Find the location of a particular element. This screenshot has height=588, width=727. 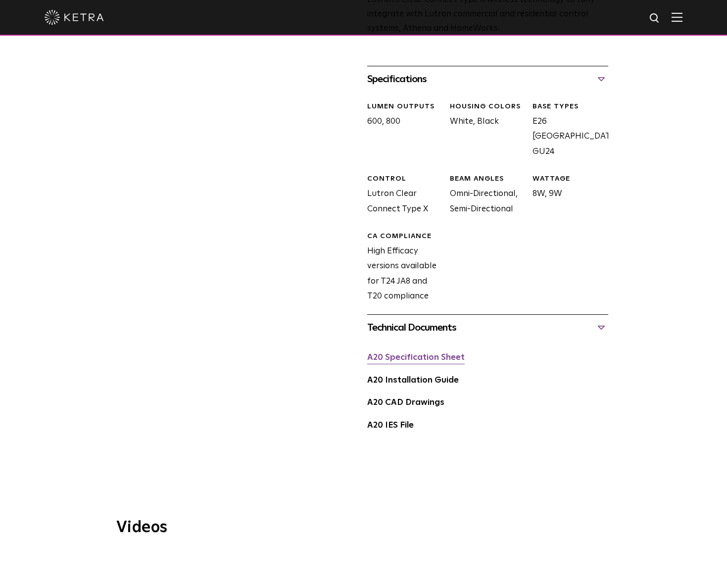

div: White, Black is located at coordinates (483, 131).